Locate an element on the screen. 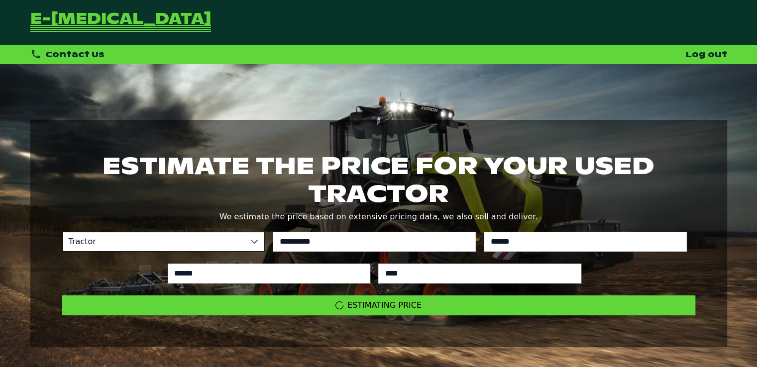 This screenshot has width=757, height=367. a: Log out is located at coordinates (706, 54).